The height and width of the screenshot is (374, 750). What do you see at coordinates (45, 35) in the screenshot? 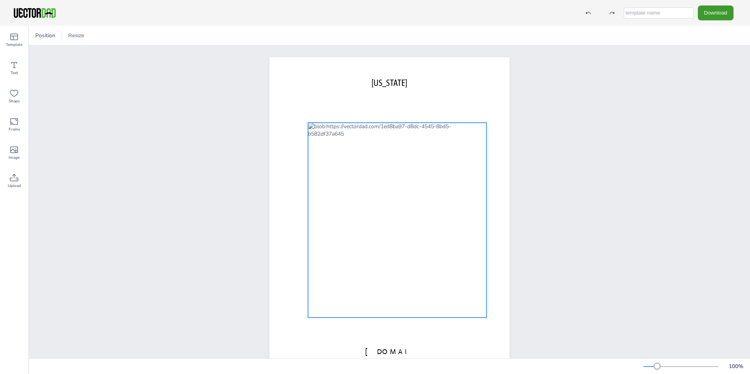
I see `span: Position` at bounding box center [45, 35].